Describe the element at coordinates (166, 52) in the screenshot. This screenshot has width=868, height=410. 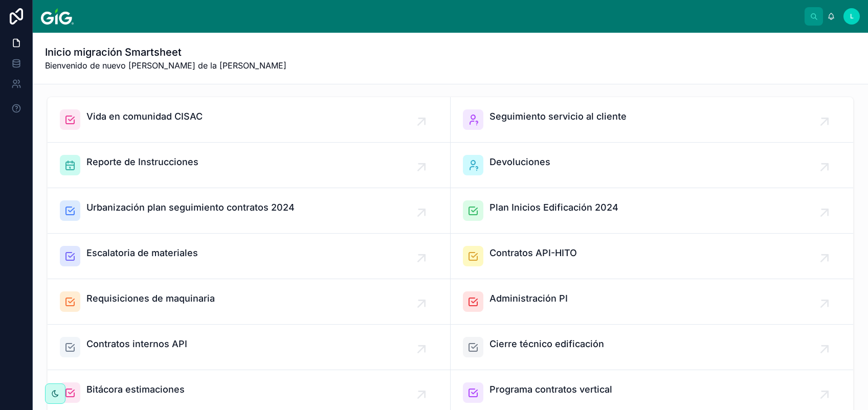
I see `h1: Inicio migración Smartsheet` at that location.